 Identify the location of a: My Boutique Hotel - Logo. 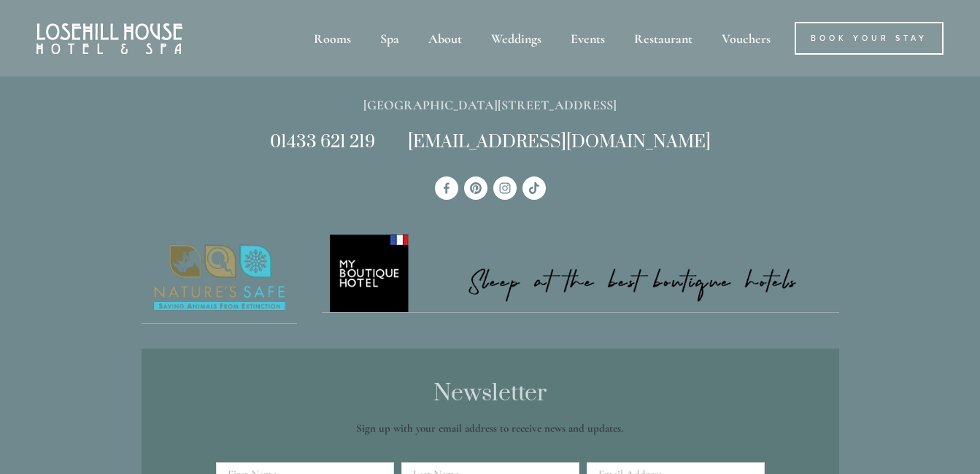
(580, 273).